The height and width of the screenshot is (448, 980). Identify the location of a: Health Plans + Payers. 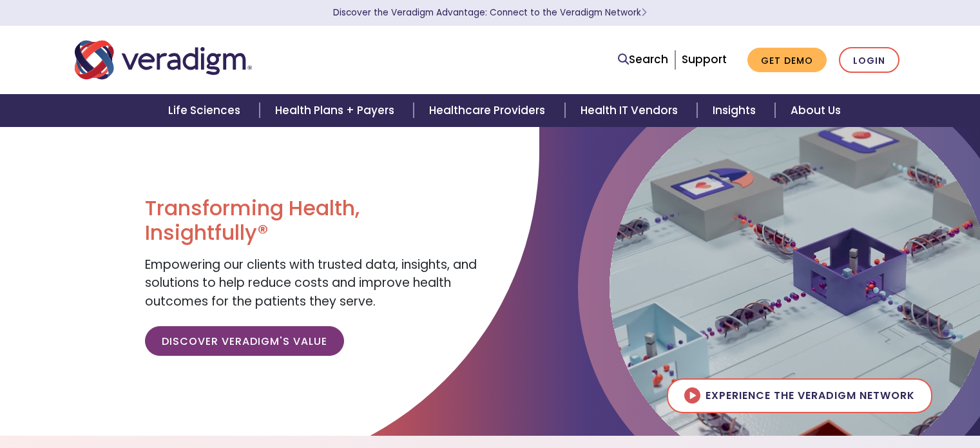
(336, 110).